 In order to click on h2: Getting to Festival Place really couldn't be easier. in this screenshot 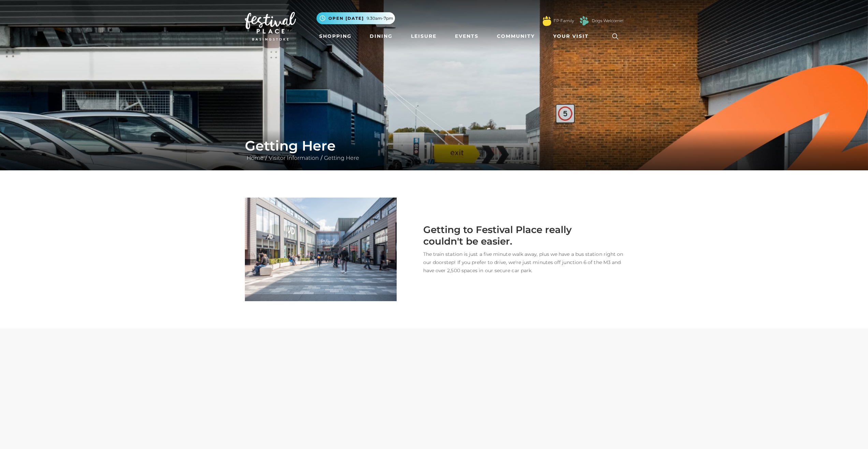, I will do `click(492, 235)`.